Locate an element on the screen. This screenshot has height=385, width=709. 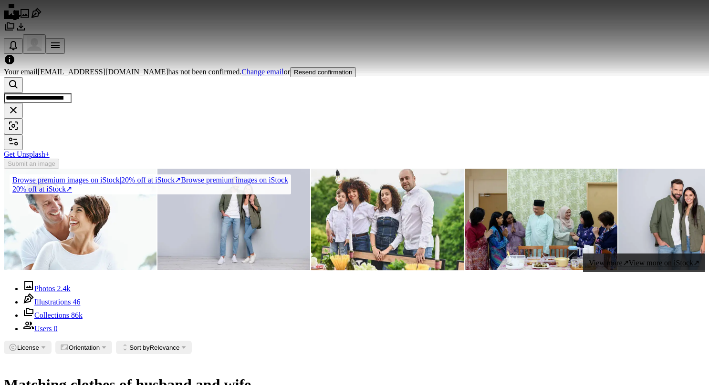
a: Photos 2.4k is located at coordinates (47, 289).